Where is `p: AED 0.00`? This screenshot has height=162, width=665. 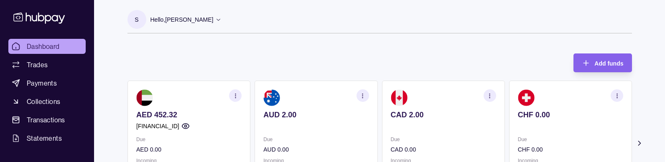 p: AED 0.00 is located at coordinates (189, 150).